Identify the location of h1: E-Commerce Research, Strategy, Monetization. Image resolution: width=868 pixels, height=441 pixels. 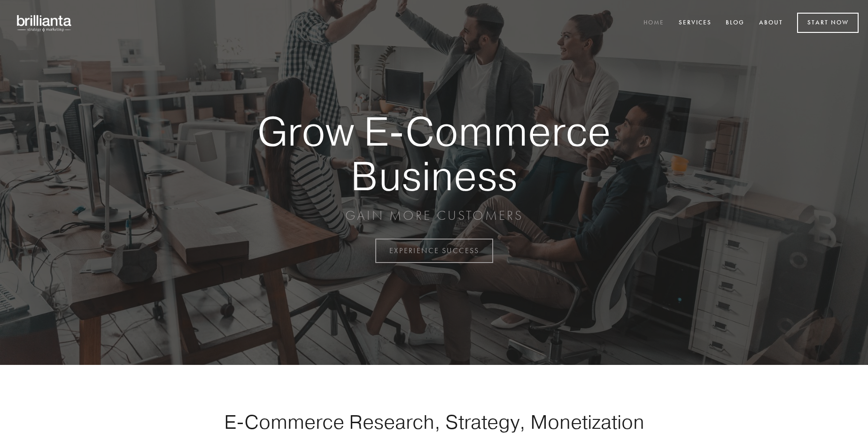
(434, 422).